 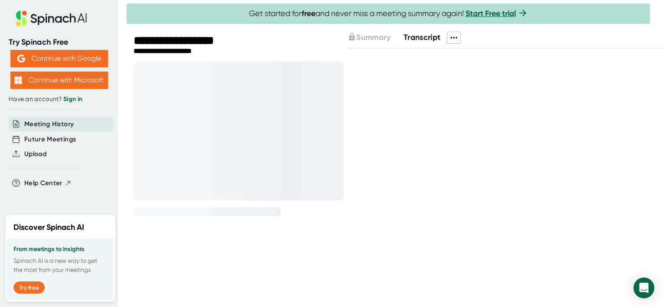 I want to click on div: Have an account?, so click(x=59, y=99).